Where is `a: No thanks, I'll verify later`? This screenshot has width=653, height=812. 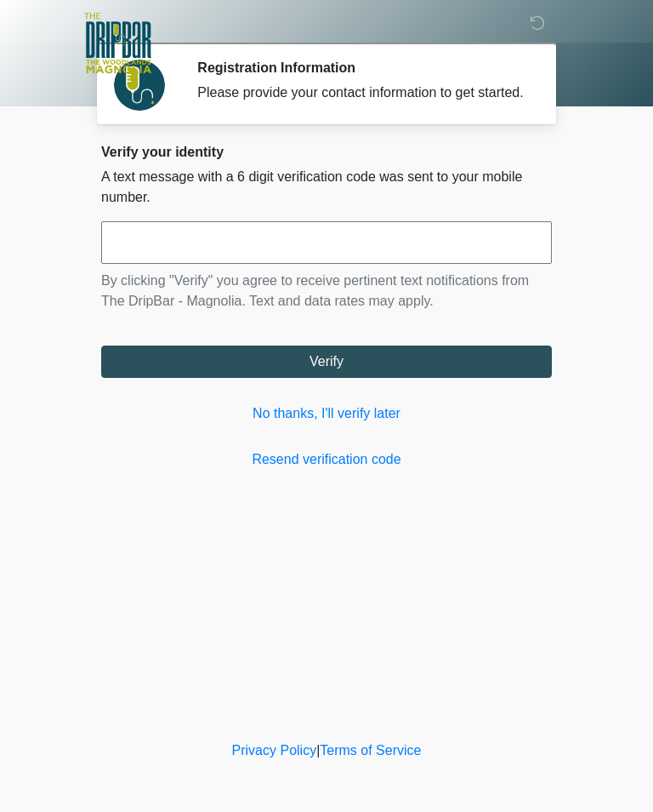 a: No thanks, I'll verify later is located at coordinates (327, 413).